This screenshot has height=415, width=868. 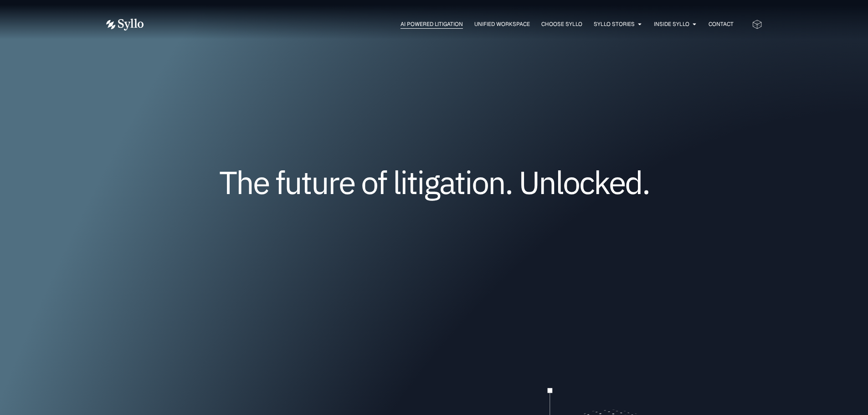 I want to click on h1: The future of litigation. Unlocked., so click(x=434, y=182).